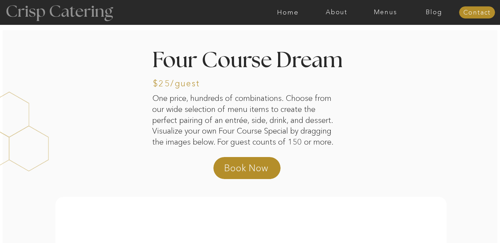 The width and height of the screenshot is (500, 243). I want to click on a: Contact, so click(477, 13).